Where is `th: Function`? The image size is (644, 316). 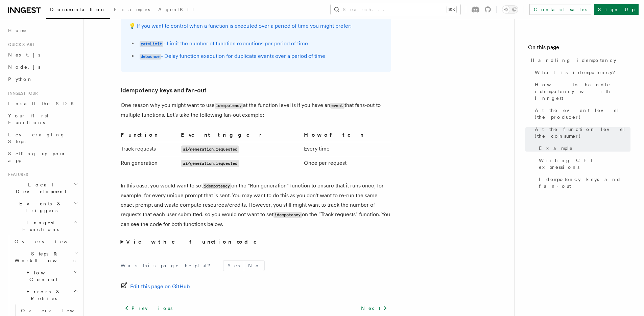
th: Function is located at coordinates (149, 136).